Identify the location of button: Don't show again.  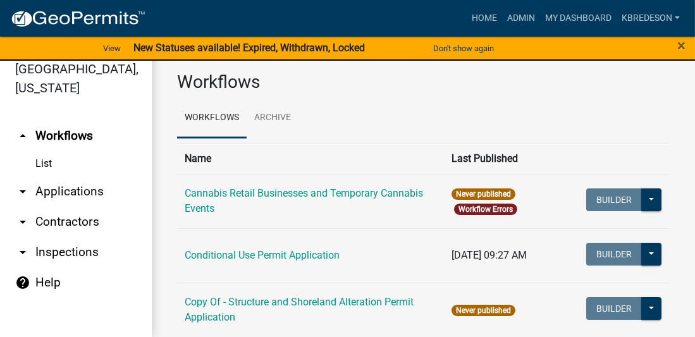
(463, 48).